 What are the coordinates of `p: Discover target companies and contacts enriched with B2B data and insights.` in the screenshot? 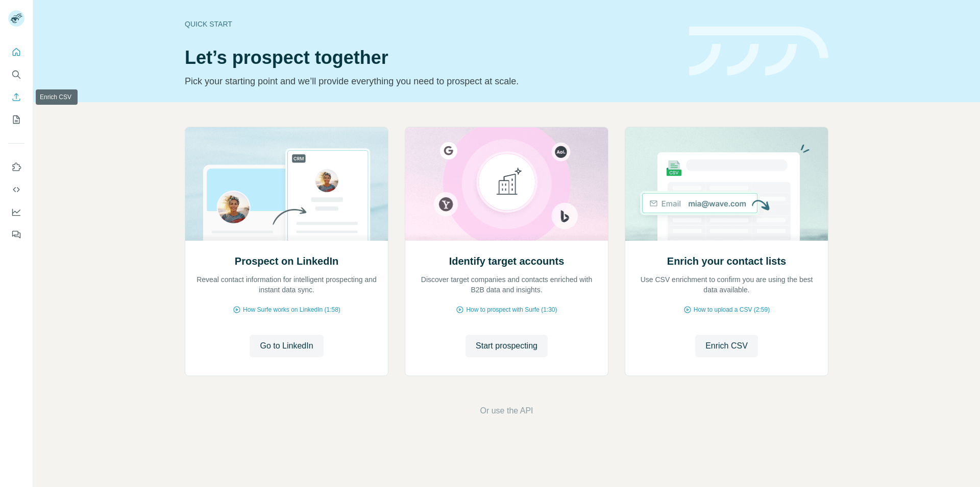 It's located at (507, 284).